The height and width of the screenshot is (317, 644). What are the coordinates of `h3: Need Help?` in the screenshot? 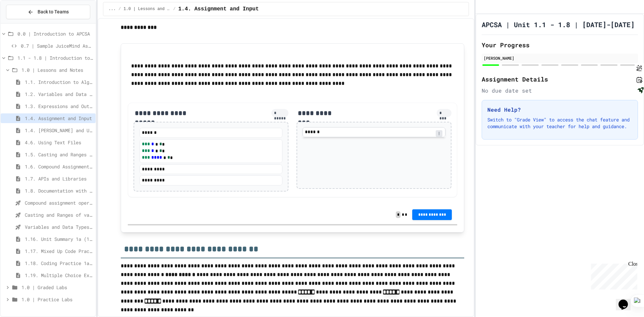 It's located at (560, 110).